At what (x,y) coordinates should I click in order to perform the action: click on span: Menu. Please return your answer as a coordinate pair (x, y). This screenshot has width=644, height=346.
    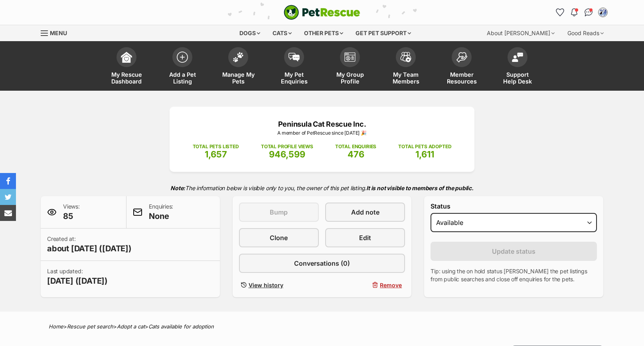
    Looking at the image, I should click on (58, 33).